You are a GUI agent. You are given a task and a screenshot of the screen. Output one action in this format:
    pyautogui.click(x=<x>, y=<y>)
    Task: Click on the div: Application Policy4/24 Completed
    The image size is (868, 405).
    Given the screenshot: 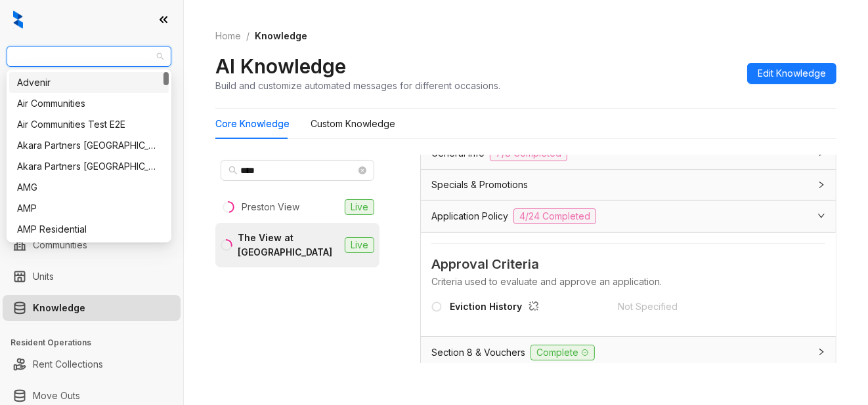 What is the action you would take?
    pyautogui.click(x=628, y=216)
    